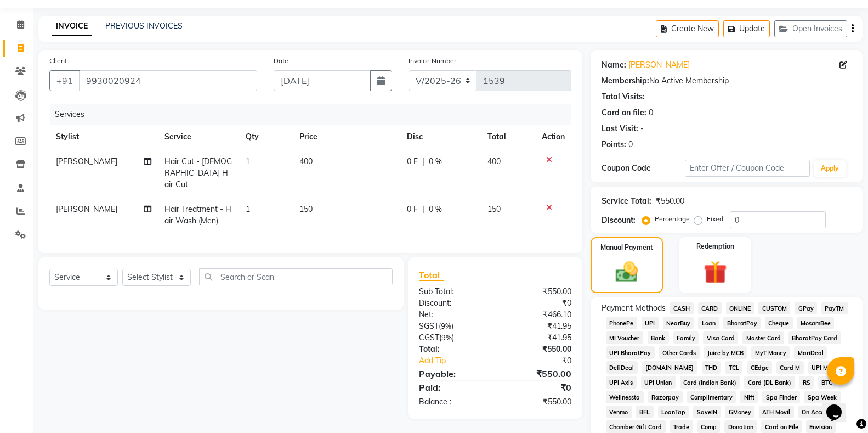 This screenshot has height=433, width=868. I want to click on span: PhonePe, so click(622, 322).